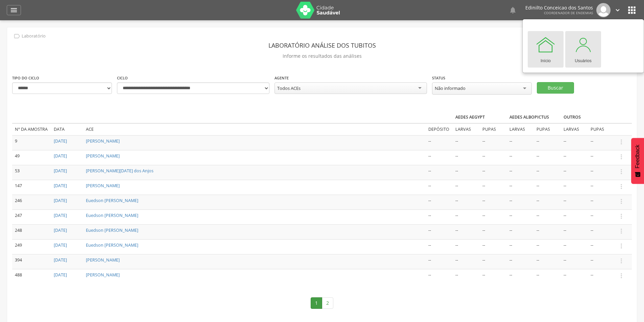 This screenshot has width=644, height=322. Describe the element at coordinates (480, 117) in the screenshot. I see `th: Aedes aegypt` at that location.